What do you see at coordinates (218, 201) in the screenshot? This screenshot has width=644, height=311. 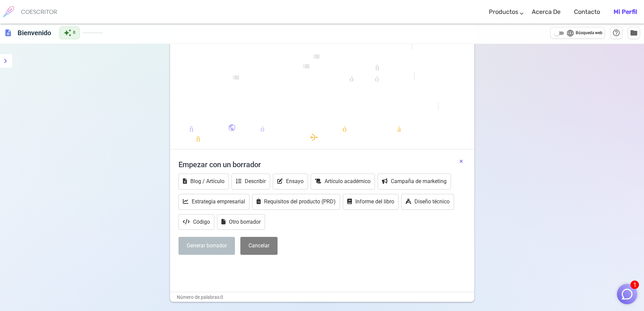 I see `font: Estrategia empresarial` at bounding box center [218, 201].